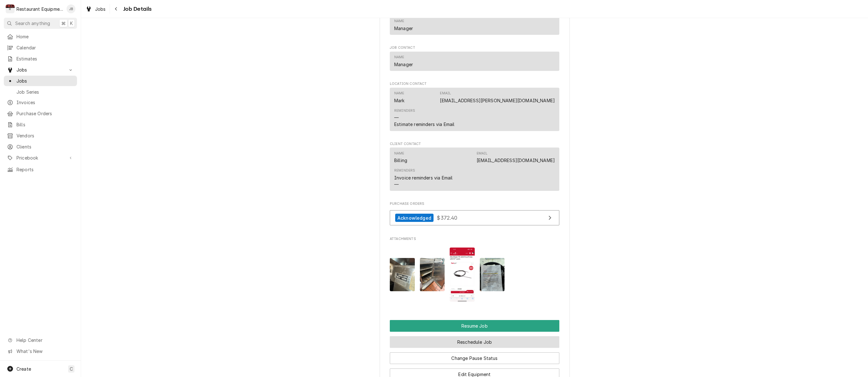 The height and width of the screenshot is (377, 868). I want to click on span: Job Details, so click(136, 9).